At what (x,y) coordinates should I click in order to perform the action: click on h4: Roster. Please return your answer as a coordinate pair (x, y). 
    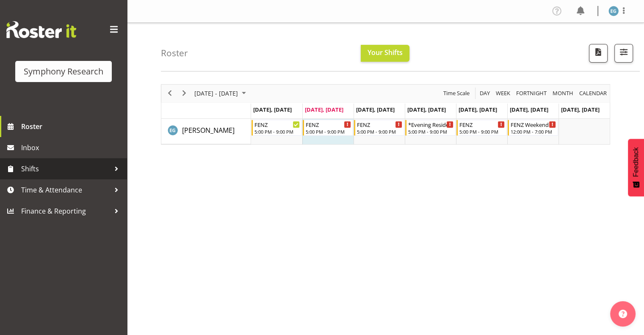
    Looking at the image, I should click on (175, 53).